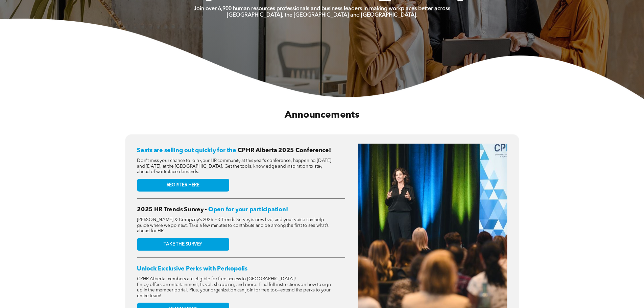 This screenshot has width=644, height=308. Describe the element at coordinates (183, 185) in the screenshot. I see `a: REGISTER HERE` at that location.